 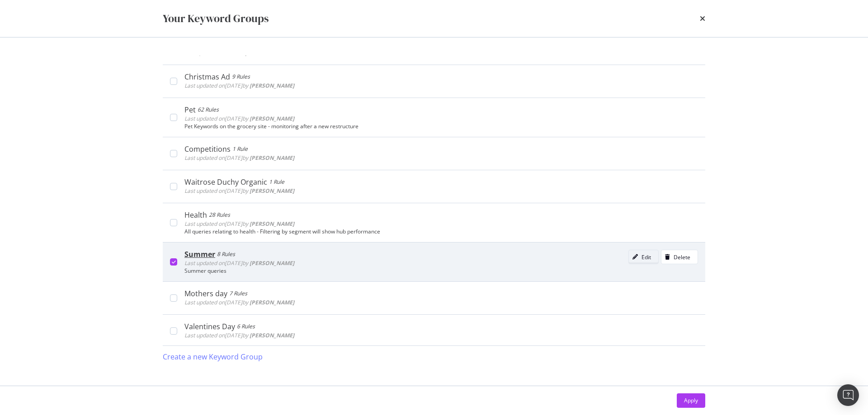 What do you see at coordinates (238, 294) in the screenshot?
I see `div: 7 Rules` at bounding box center [238, 294].